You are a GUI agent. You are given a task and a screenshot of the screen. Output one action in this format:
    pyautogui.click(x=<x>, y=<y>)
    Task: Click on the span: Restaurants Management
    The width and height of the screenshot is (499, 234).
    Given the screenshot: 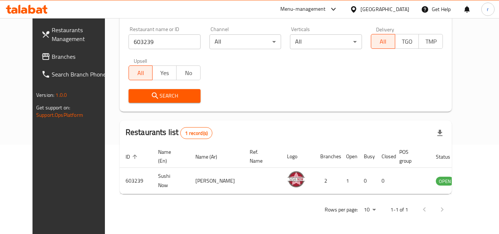 What is the action you would take?
    pyautogui.click(x=81, y=34)
    